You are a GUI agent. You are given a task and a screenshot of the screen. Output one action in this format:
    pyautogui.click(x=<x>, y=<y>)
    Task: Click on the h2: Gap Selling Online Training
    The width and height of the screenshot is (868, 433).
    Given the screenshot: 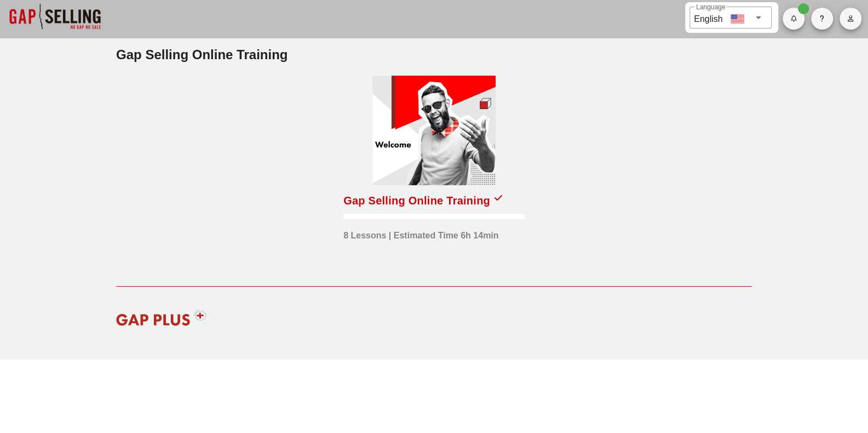 What is the action you would take?
    pyautogui.click(x=434, y=55)
    